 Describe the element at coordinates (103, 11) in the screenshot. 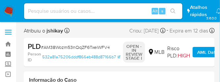

I see `input: Pesquise usuários ou casos...` at that location.